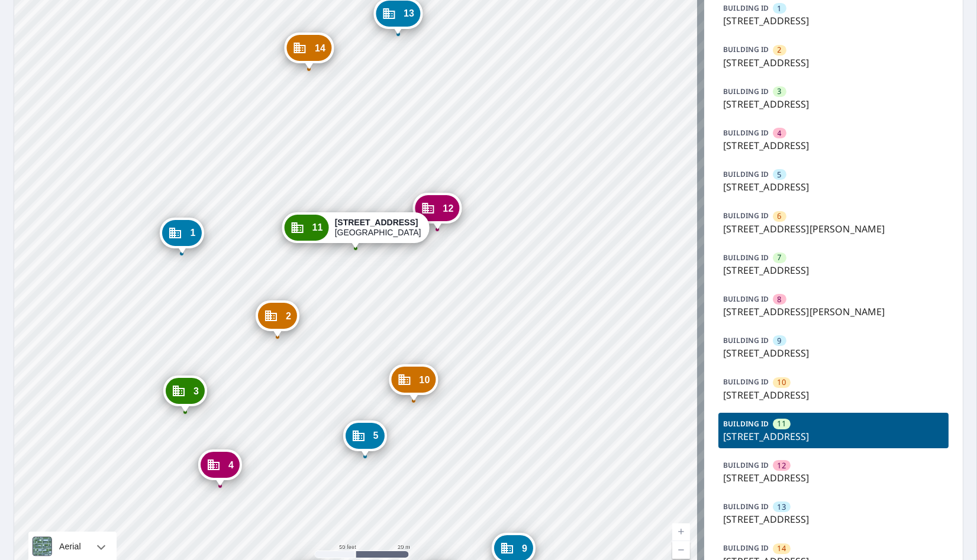 The image size is (977, 560). I want to click on div: Dropped pin, building 2, Commercial property, 7002 S 114th Street Plz La Vista, NE 68128, so click(277, 319).